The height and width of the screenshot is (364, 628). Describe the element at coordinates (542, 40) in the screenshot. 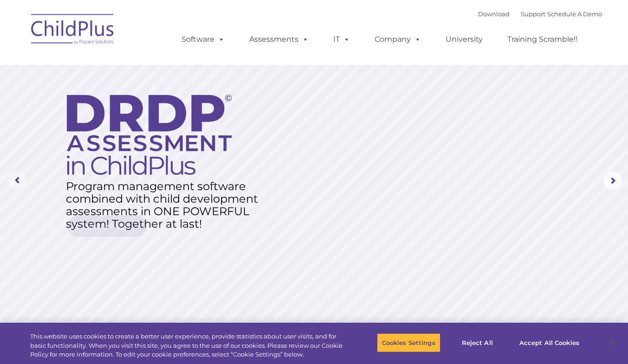

I see `a: Training Scramble!!` at that location.